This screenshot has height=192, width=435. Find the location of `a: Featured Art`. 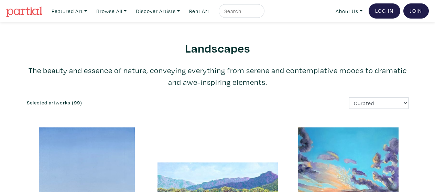

a: Featured Art is located at coordinates (69, 11).